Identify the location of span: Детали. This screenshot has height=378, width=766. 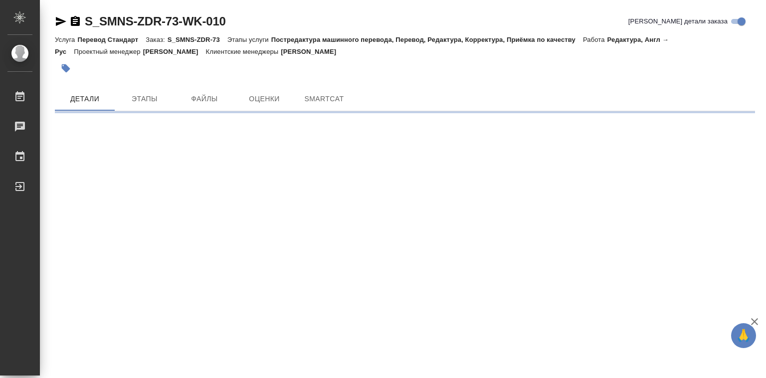
(85, 99).